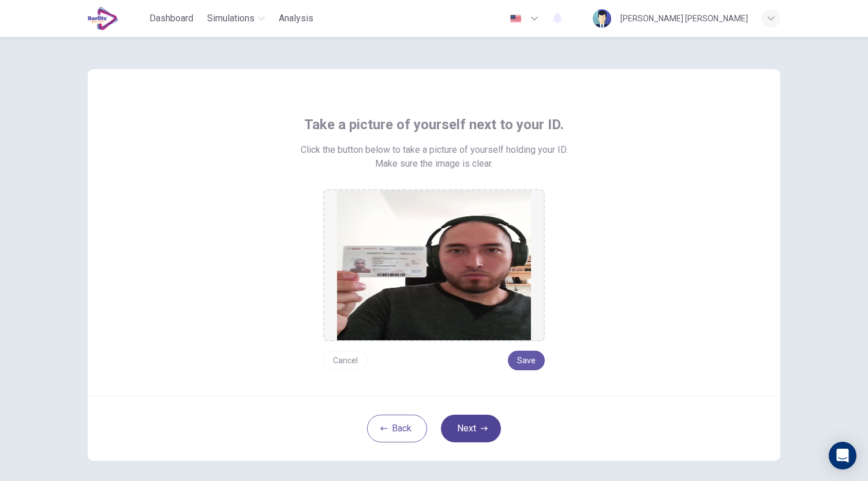  Describe the element at coordinates (515, 18) in the screenshot. I see `img: en` at that location.